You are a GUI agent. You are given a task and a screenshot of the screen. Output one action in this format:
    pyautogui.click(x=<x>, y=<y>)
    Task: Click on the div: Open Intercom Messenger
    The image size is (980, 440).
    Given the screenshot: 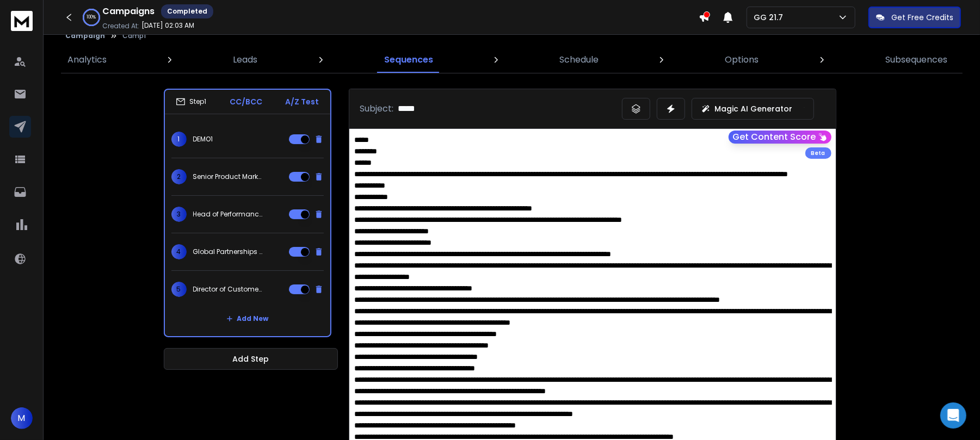 What is the action you would take?
    pyautogui.click(x=954, y=415)
    